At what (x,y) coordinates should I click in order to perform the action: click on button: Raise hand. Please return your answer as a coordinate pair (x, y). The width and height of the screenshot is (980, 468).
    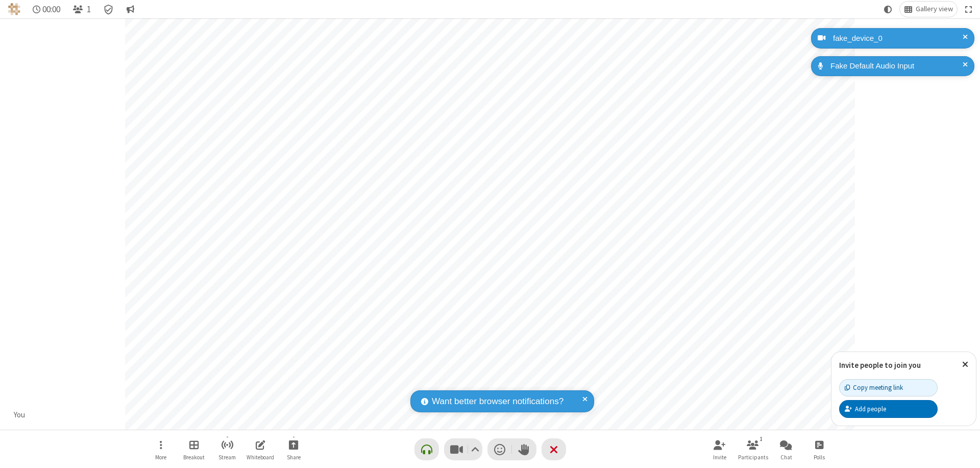
    Looking at the image, I should click on (525, 449).